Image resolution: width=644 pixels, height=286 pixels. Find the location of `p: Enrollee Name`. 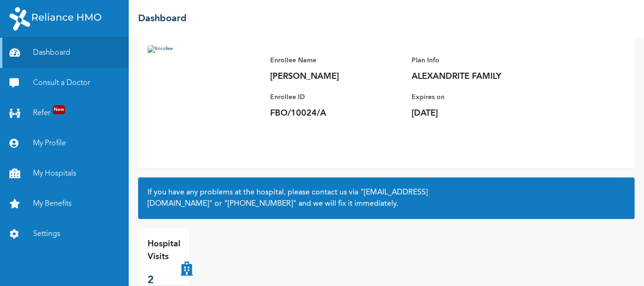

p: Enrollee Name is located at coordinates (336, 61).